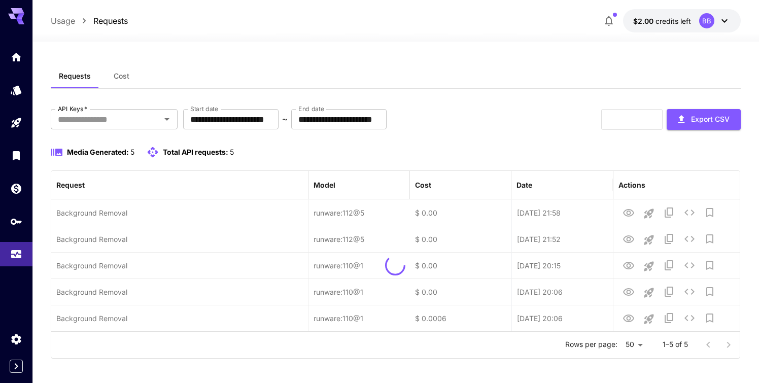 The height and width of the screenshot is (383, 759). I want to click on button: Expand sidebar, so click(16, 366).